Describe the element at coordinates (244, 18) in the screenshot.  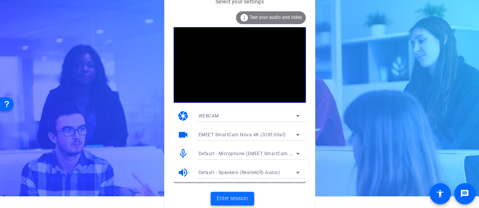
I see `mat-icon: info` at that location.